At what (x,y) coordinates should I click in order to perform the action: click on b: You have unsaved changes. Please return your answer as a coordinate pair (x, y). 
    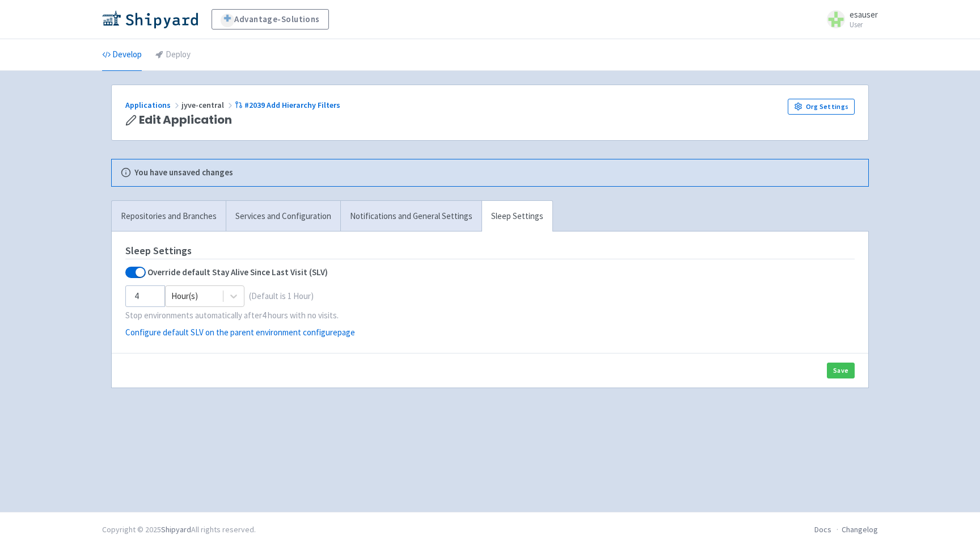
    Looking at the image, I should click on (184, 173).